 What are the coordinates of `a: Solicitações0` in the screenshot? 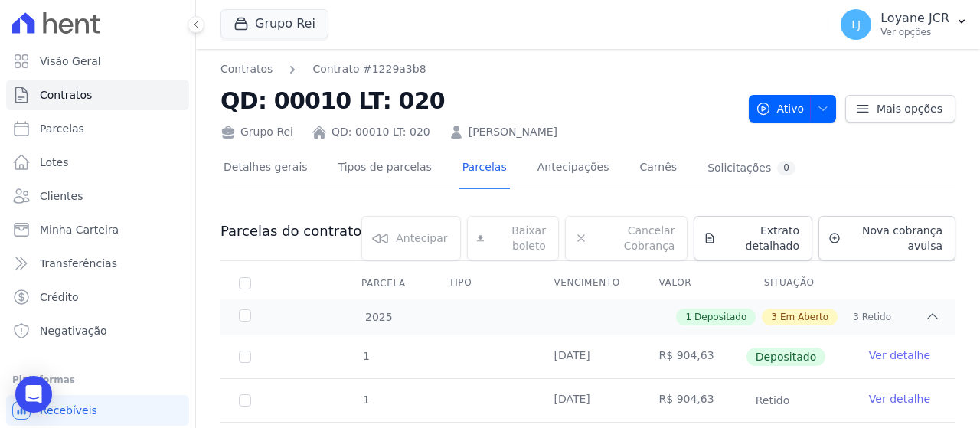 It's located at (751, 169).